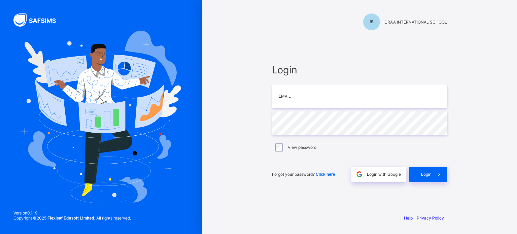  What do you see at coordinates (303, 174) in the screenshot?
I see `span: Forgot your password?` at bounding box center [303, 174].